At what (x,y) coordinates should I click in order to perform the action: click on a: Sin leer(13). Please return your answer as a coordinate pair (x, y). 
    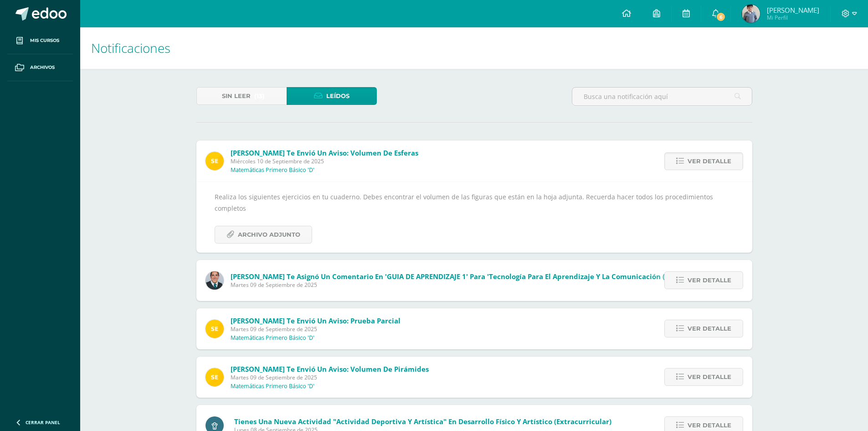
    Looking at the image, I should click on (241, 96).